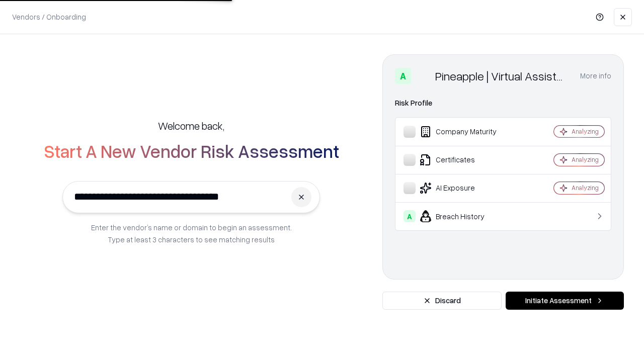 The height and width of the screenshot is (362, 644). Describe the element at coordinates (423, 76) in the screenshot. I see `img: Pineapple | Virtual Assistant Agency` at that location.